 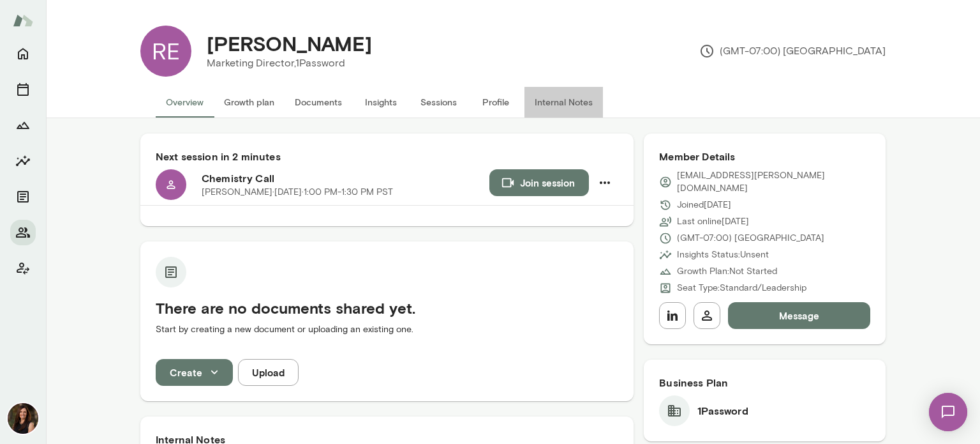 I want to click on button: Internal Notes, so click(x=564, y=102).